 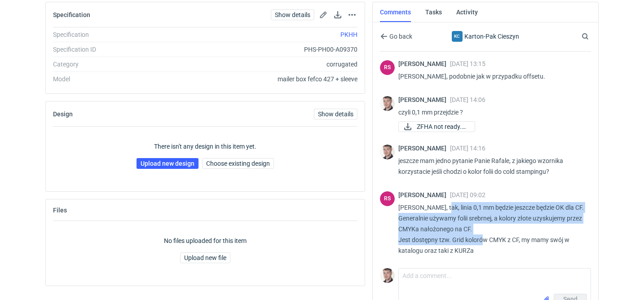 What do you see at coordinates (457, 37) in the screenshot?
I see `figcaption: KC` at bounding box center [457, 37].